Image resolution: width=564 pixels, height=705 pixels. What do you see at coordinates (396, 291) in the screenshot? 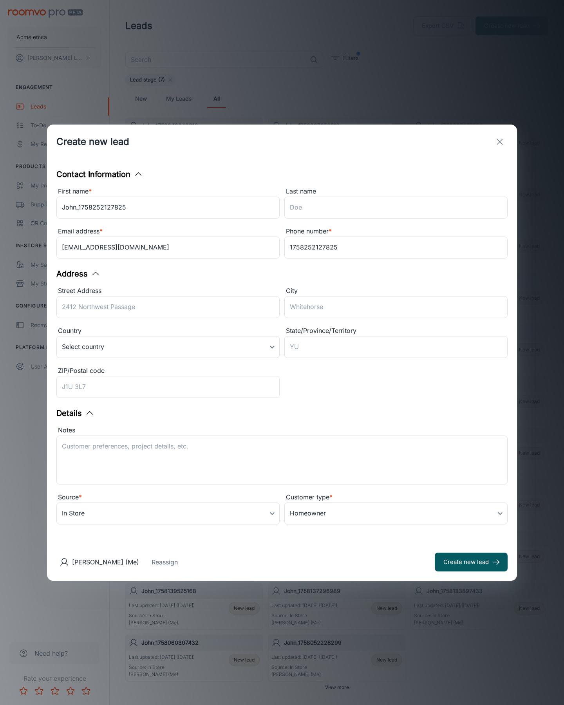
I see `div: City` at bounding box center [396, 291].